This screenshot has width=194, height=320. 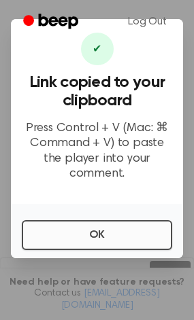 I want to click on p: Press Control + V (Mac: ⌘ Command + V) to paste the player into your comment., so click(x=97, y=152).